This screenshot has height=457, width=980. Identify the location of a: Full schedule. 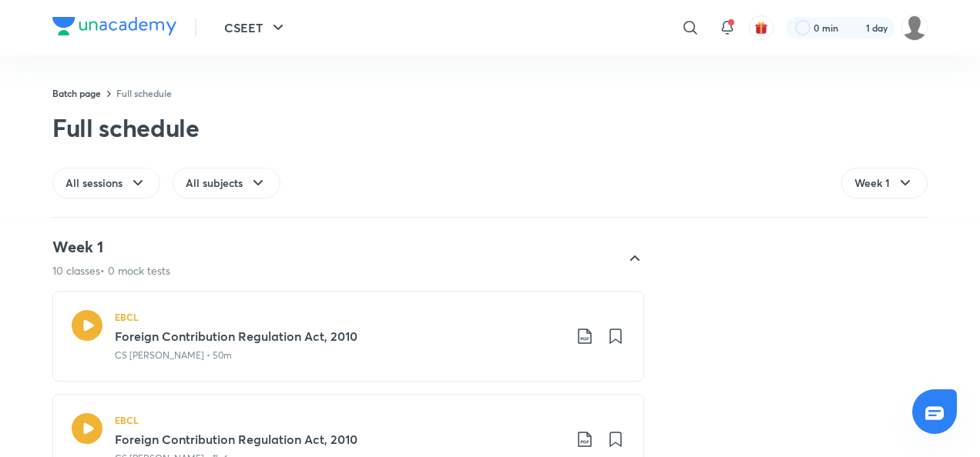
(144, 93).